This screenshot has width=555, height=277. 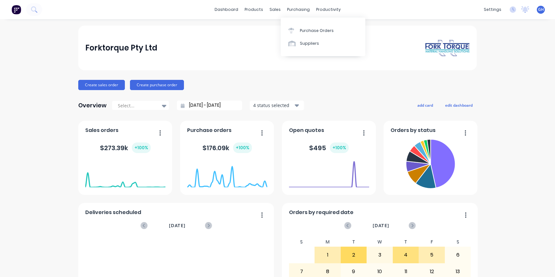 I want to click on div: purchasing, so click(x=298, y=10).